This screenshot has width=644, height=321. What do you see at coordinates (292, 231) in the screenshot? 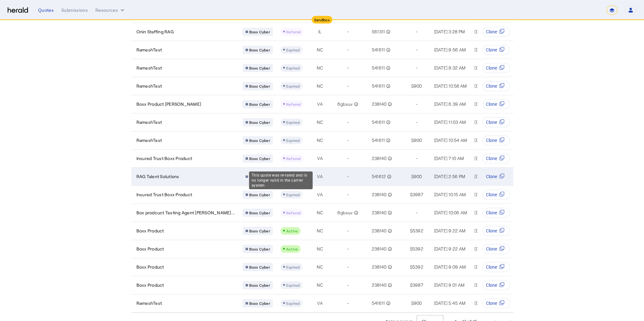
I see `span: Active` at bounding box center [292, 231].